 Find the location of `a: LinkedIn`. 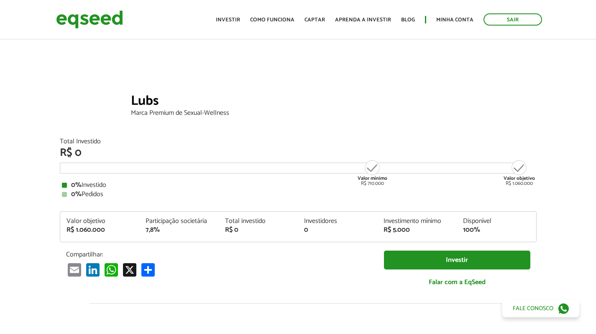

a: LinkedIn is located at coordinates (93, 269).